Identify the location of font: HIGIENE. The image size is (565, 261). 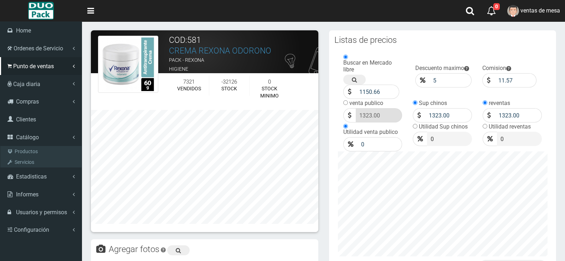
(179, 69).